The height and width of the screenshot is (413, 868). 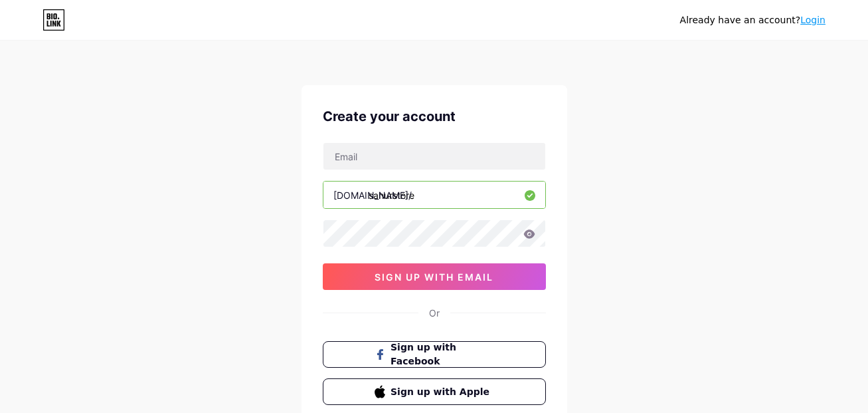 What do you see at coordinates (442, 392) in the screenshot?
I see `span: Sign up with Apple` at bounding box center [442, 392].